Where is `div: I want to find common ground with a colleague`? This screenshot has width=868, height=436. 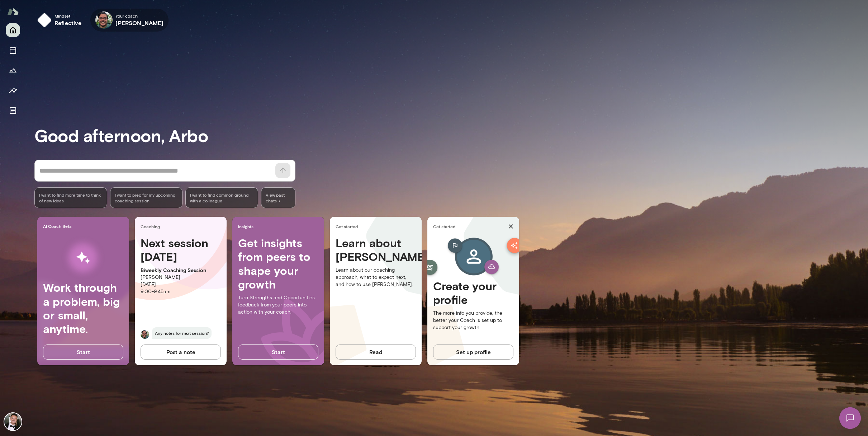
div: I want to find common ground with a colleague is located at coordinates (222, 198).